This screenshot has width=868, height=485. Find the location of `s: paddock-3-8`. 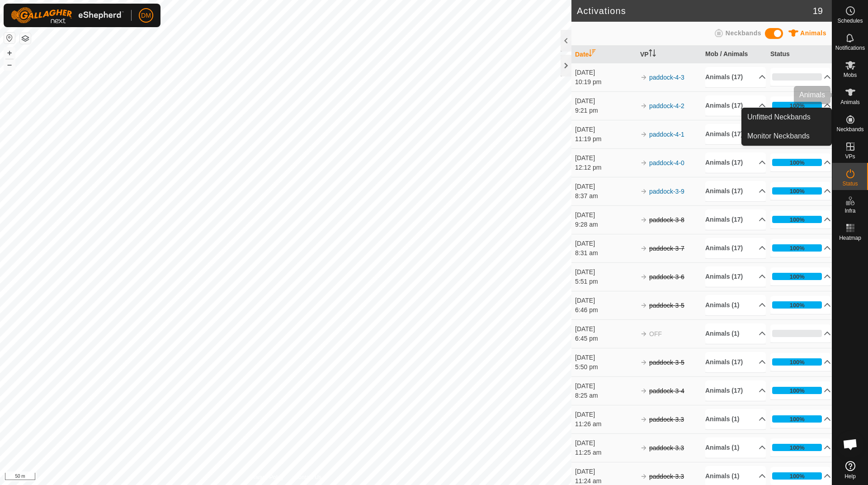

s: paddock-3-8 is located at coordinates (666, 220).